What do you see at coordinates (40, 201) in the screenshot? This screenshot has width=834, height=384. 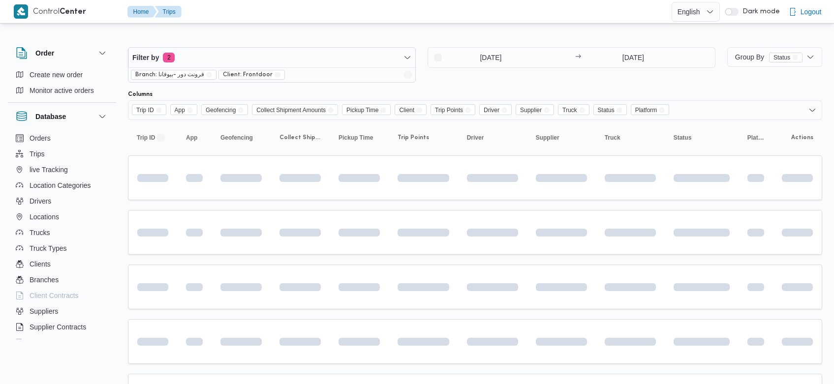 I see `span: Drivers` at bounding box center [40, 201].